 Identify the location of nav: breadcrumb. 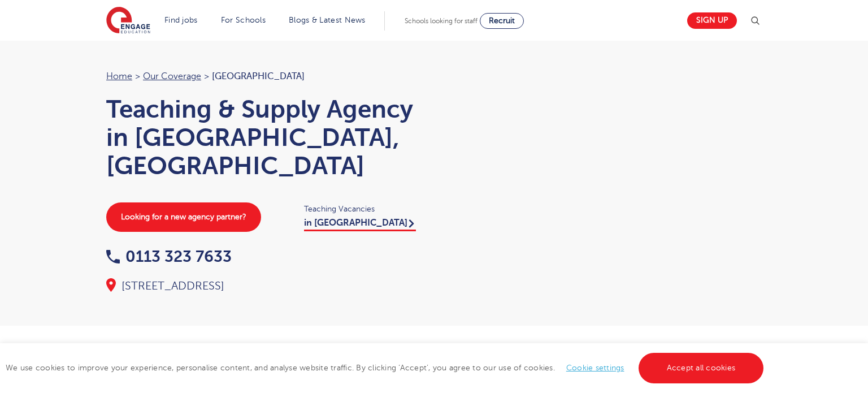
(265, 76).